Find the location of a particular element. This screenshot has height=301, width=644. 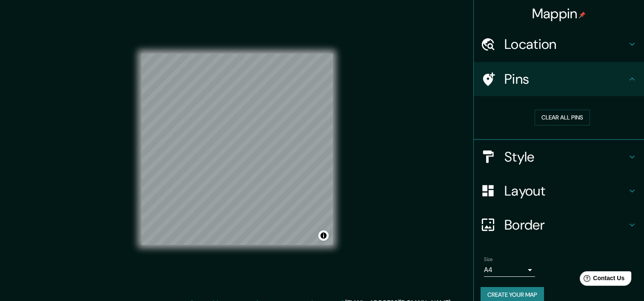

div: A4 is located at coordinates (510, 270).